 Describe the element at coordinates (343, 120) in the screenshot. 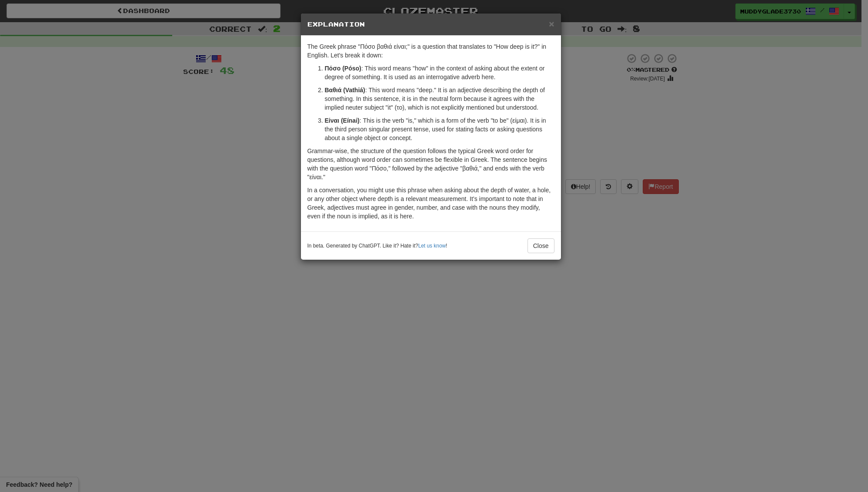

I see `strong: Είναι (Eínai)` at that location.